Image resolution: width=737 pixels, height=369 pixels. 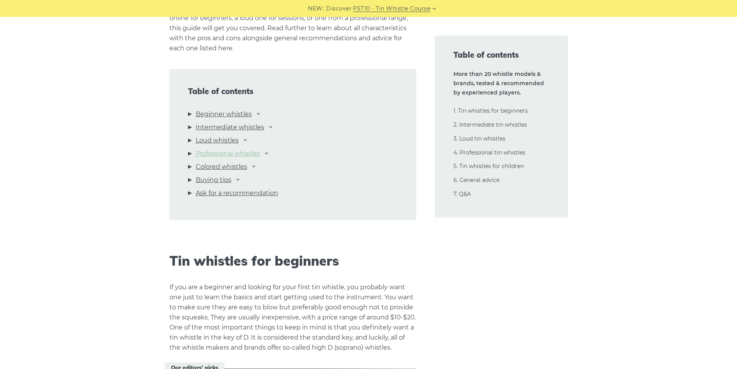 What do you see at coordinates (499, 83) in the screenshot?
I see `strong: More than 20 whistle models & brands, tested & recommended by experienced players.` at bounding box center [499, 83].